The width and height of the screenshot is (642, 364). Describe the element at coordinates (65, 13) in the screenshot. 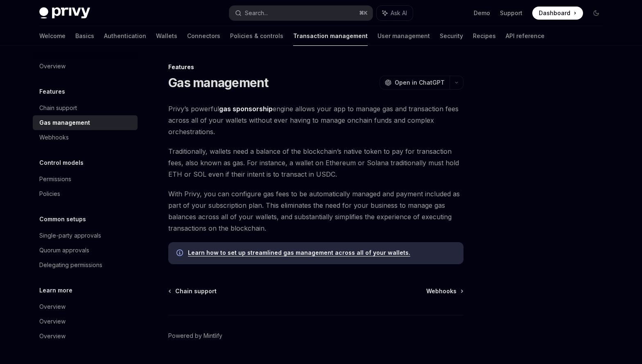

I see `img: dark logo` at that location.